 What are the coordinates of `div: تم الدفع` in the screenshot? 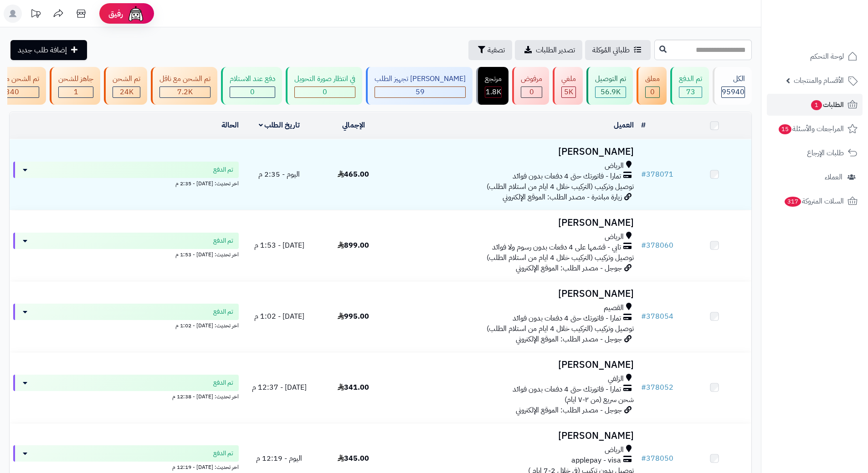 It's located at (691, 79).